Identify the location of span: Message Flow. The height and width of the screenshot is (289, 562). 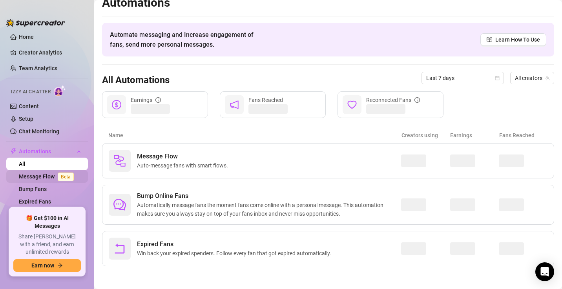
(184, 157).